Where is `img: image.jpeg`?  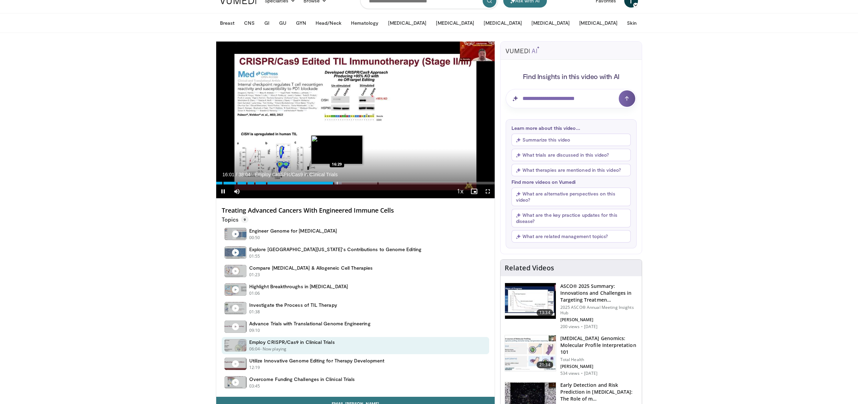
img: image.jpeg is located at coordinates (337, 150).